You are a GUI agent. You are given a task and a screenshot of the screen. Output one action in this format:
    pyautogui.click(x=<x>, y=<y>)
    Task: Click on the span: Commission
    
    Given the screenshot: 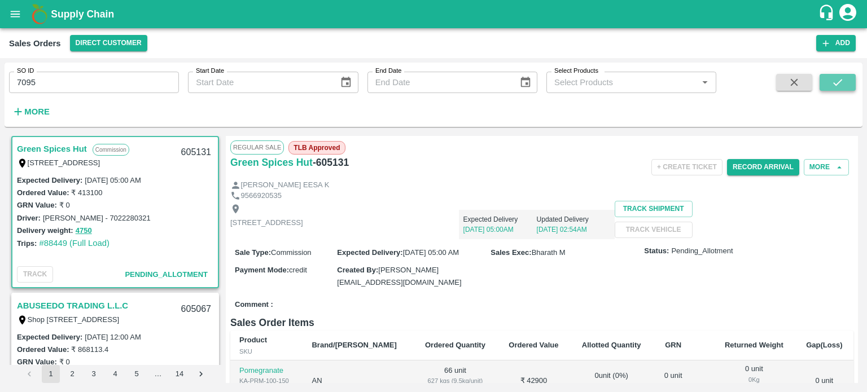 What is the action you would take?
    pyautogui.click(x=291, y=252)
    